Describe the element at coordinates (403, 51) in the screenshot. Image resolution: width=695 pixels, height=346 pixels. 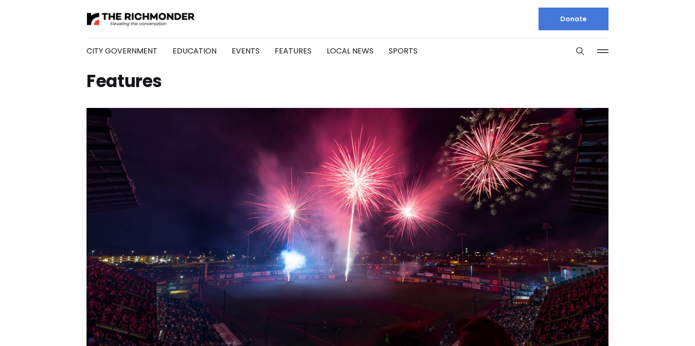
I see `a: Sports` at that location.